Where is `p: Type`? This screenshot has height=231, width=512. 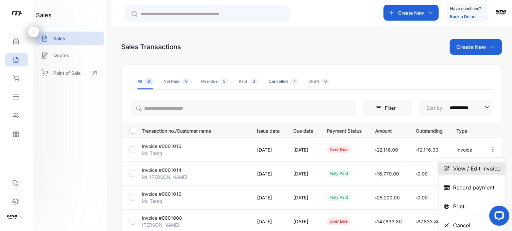 p: Type is located at coordinates (466, 130).